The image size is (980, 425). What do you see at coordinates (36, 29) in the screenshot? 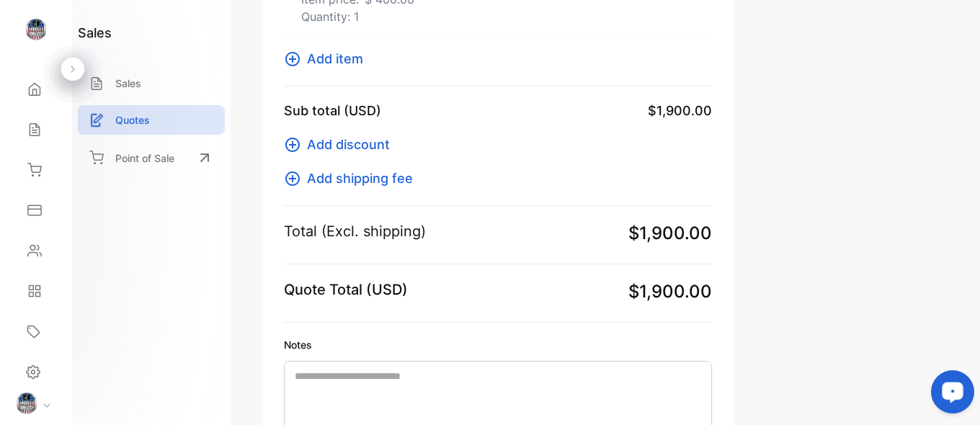
I see `img: logo` at bounding box center [36, 29].